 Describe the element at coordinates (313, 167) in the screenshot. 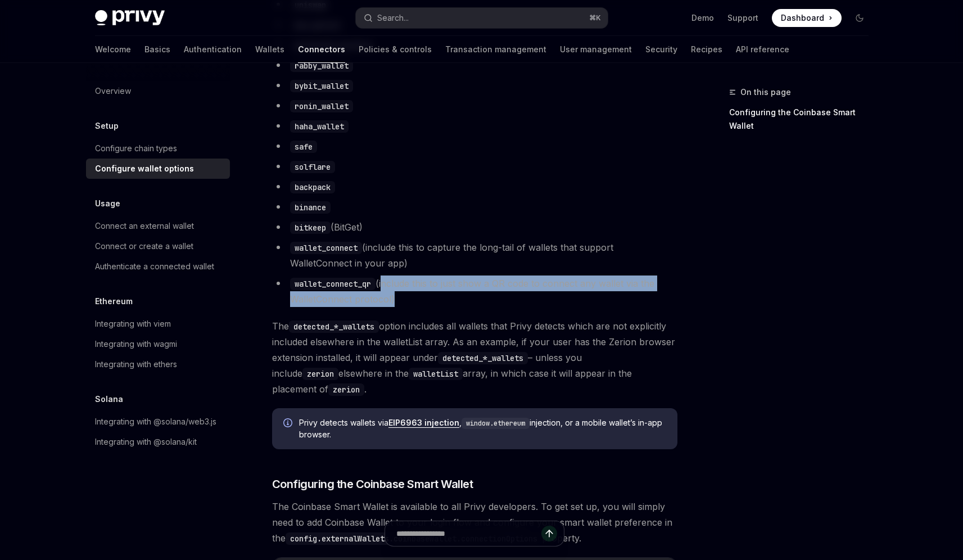

I see `code: solflare` at that location.